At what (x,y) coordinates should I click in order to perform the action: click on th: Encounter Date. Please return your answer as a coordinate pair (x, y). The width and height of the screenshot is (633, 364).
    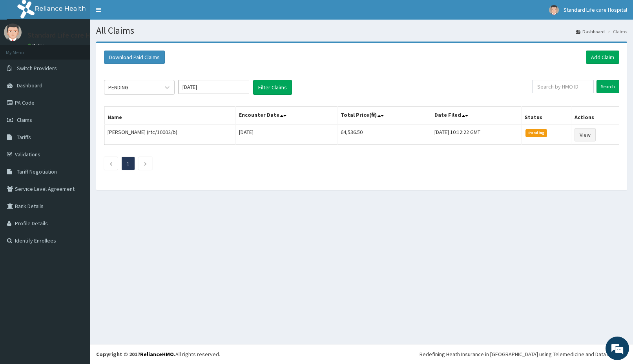
    Looking at the image, I should click on (287, 116).